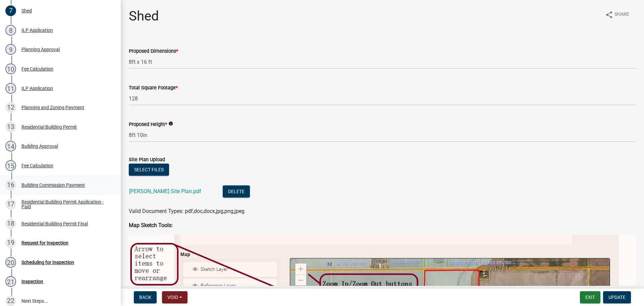 The width and height of the screenshot is (644, 306). What do you see at coordinates (146, 297) in the screenshot?
I see `button: Back` at bounding box center [146, 297].